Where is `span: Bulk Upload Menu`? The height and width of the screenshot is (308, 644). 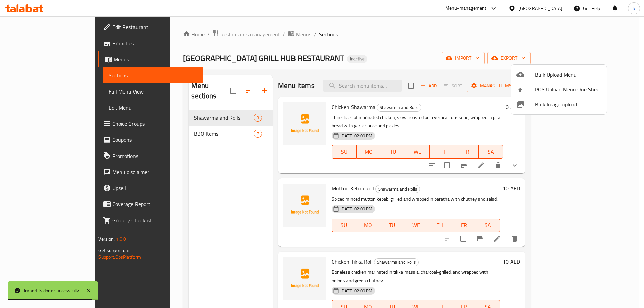
span: Bulk Upload Menu is located at coordinates (568, 75).